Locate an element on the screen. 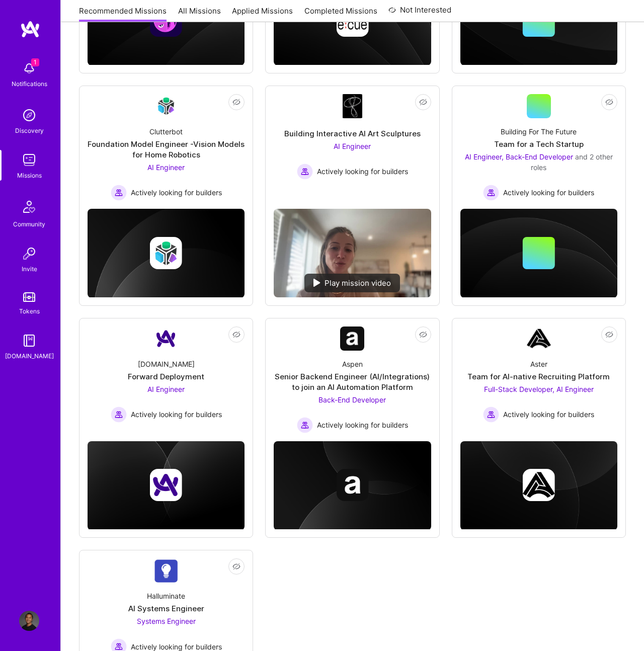 The image size is (644, 651). div: Building Interactive AI Art Sculptures is located at coordinates (352, 133).